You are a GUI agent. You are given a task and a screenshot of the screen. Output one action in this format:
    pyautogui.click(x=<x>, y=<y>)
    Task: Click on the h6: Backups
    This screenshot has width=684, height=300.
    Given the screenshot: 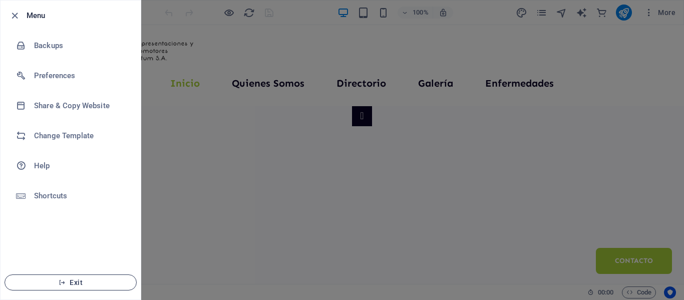 What is the action you would take?
    pyautogui.click(x=80, y=46)
    